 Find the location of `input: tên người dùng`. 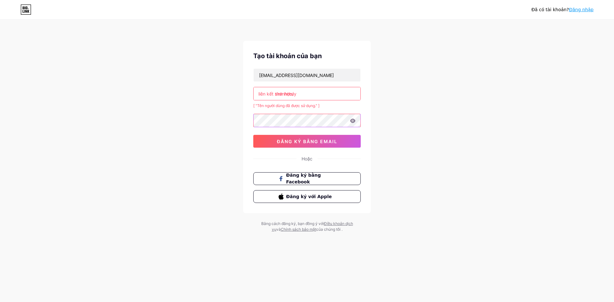

input: tên người dùng is located at coordinates (307, 94).